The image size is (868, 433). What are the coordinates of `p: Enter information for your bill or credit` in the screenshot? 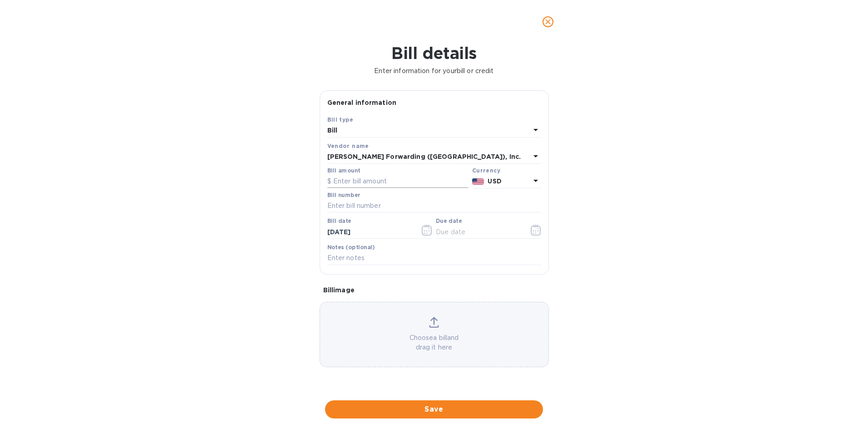 It's located at (434, 71).